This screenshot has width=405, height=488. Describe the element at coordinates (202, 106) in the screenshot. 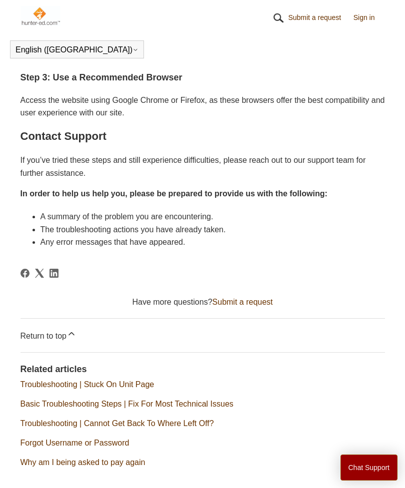

I see `p: Access the website using Google Chrome or Firefox, as these browsers offer the best compatibility...` at that location.